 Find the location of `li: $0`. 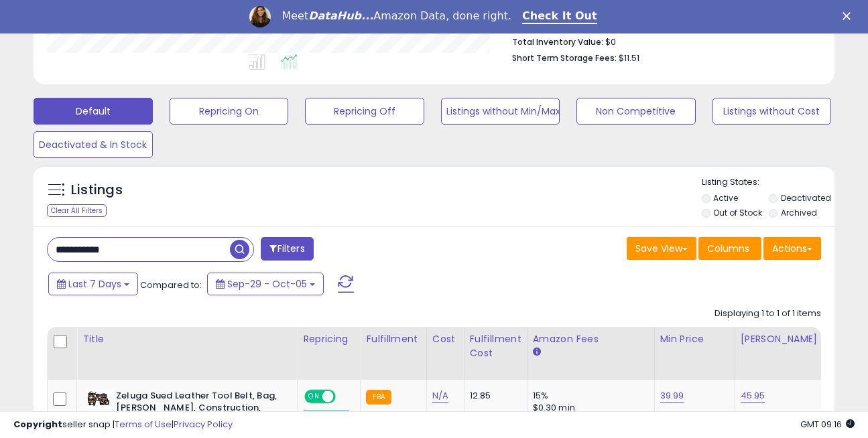

li: $0 is located at coordinates (662, 41).